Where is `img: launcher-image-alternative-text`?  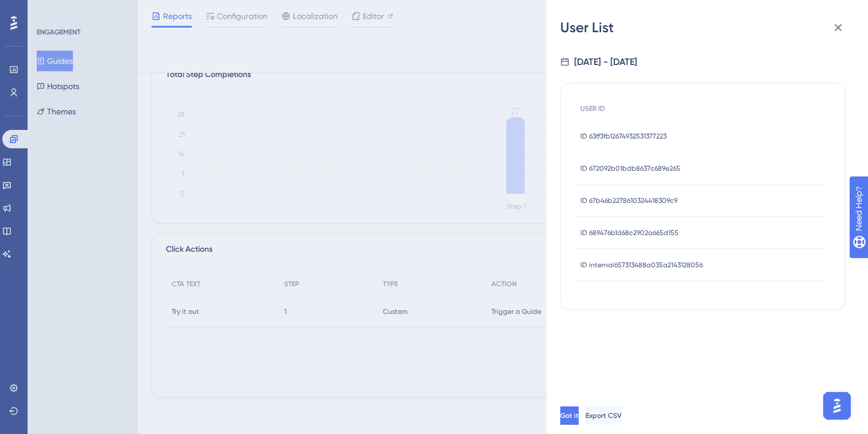 img: launcher-image-alternative-text is located at coordinates (18, 18).